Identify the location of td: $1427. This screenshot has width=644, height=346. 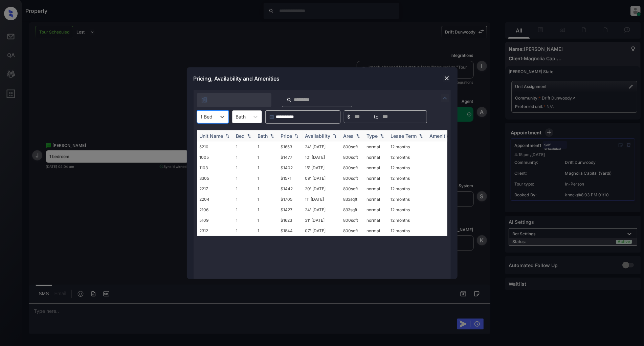
(290, 209).